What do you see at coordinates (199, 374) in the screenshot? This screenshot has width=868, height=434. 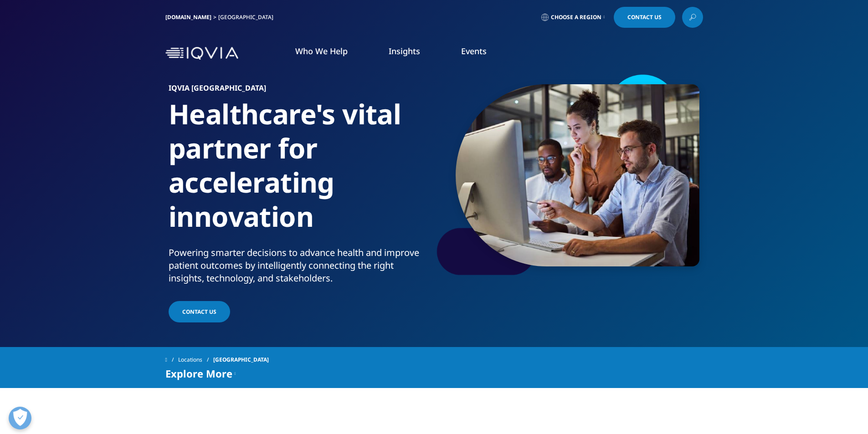 I see `span: Explore More` at bounding box center [199, 374].